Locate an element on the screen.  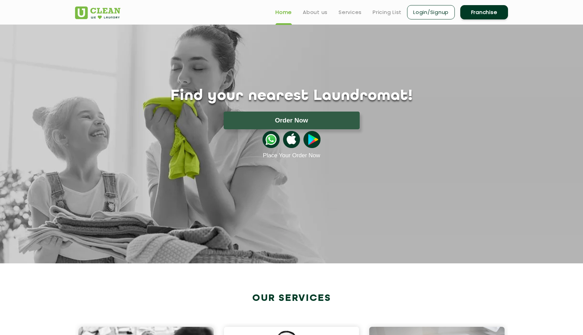
a: Services is located at coordinates (350, 12).